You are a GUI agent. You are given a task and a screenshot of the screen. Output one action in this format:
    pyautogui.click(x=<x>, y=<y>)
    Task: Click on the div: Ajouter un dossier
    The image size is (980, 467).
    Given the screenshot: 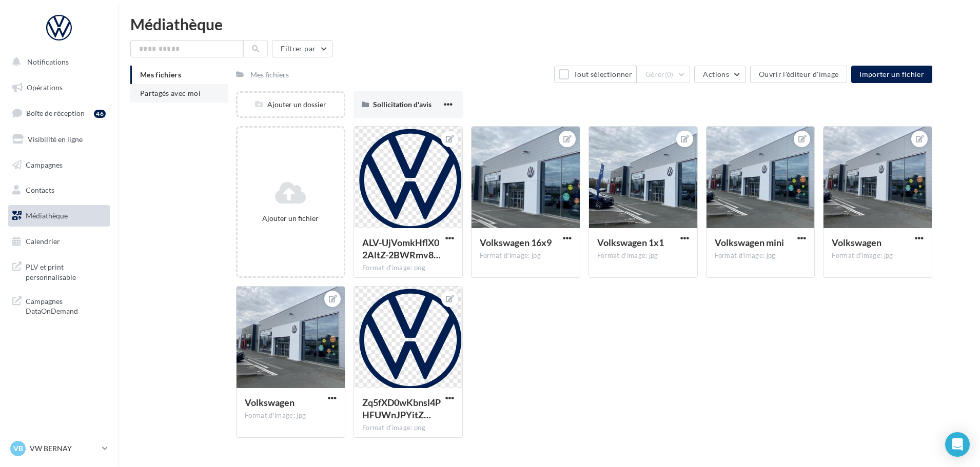 What is the action you would take?
    pyautogui.click(x=290, y=105)
    